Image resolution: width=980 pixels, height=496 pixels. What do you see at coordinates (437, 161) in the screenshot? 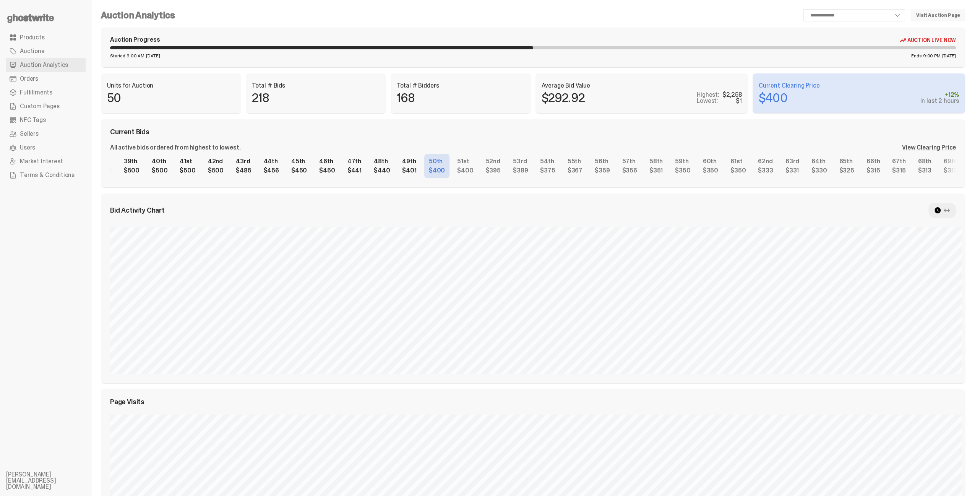
I see `div: 50th` at bounding box center [437, 161].